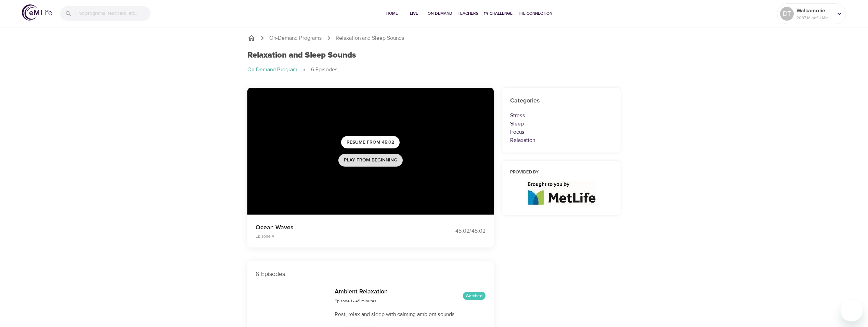  Describe the element at coordinates (561, 193) in the screenshot. I see `img: logo_960%20v2.jpg` at that location.